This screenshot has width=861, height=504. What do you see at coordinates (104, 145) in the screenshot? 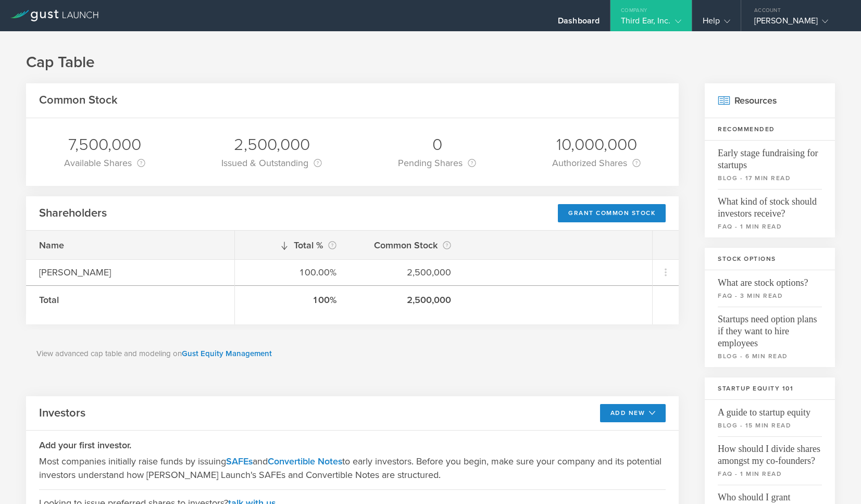
I see `div: 7,500,000` at bounding box center [104, 145].